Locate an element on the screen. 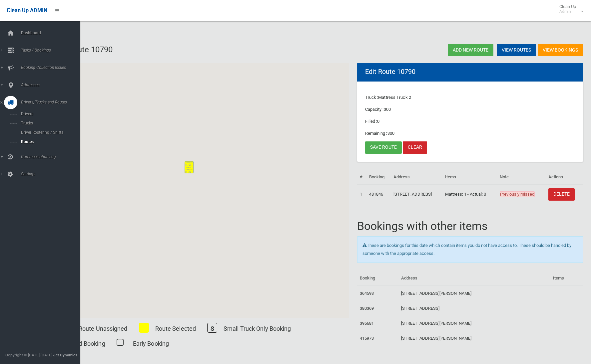  td: 481846 is located at coordinates (378, 194).